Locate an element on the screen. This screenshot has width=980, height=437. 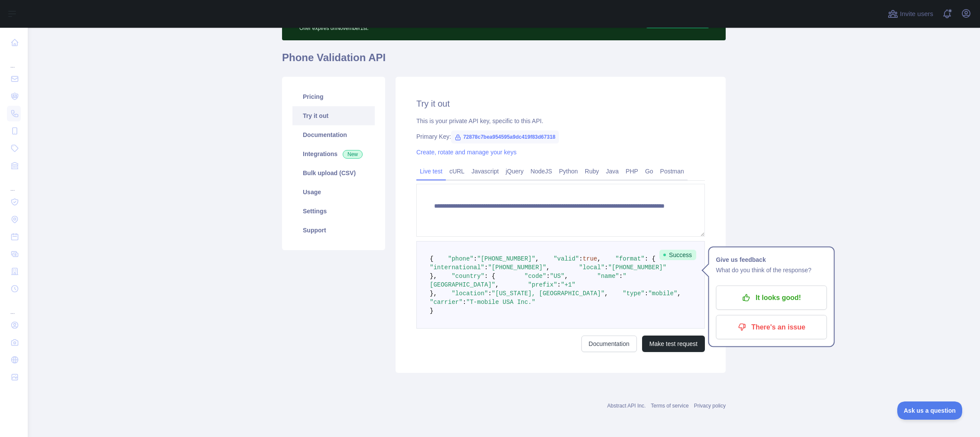
div: This is your private API key, specific to this API. is located at coordinates (561, 121).